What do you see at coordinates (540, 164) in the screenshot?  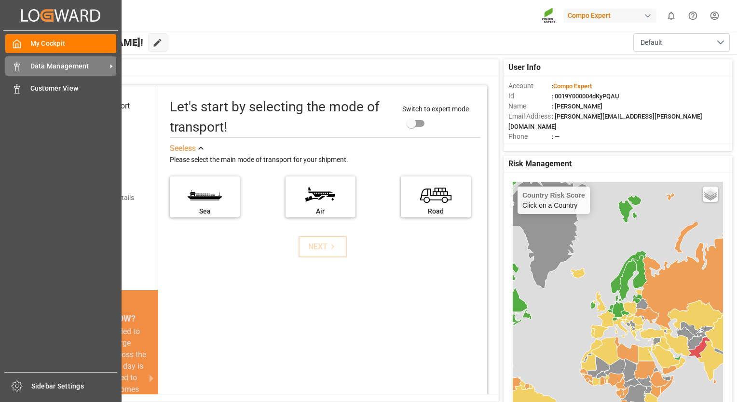 I see `span: Risk Management` at bounding box center [540, 164].